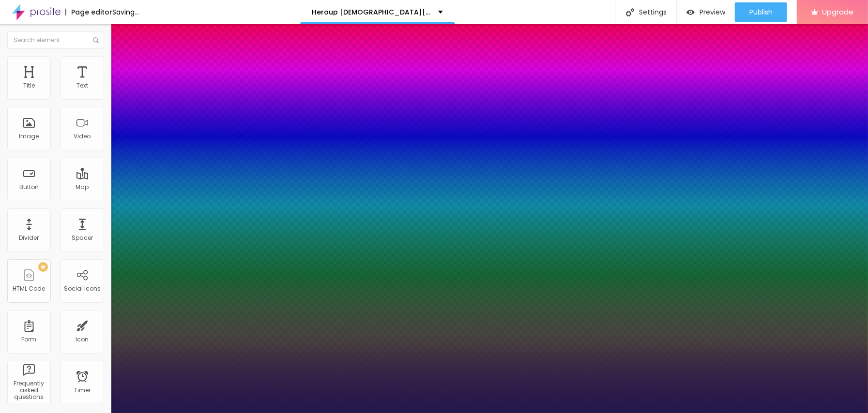  I want to click on div: Text, so click(83, 85).